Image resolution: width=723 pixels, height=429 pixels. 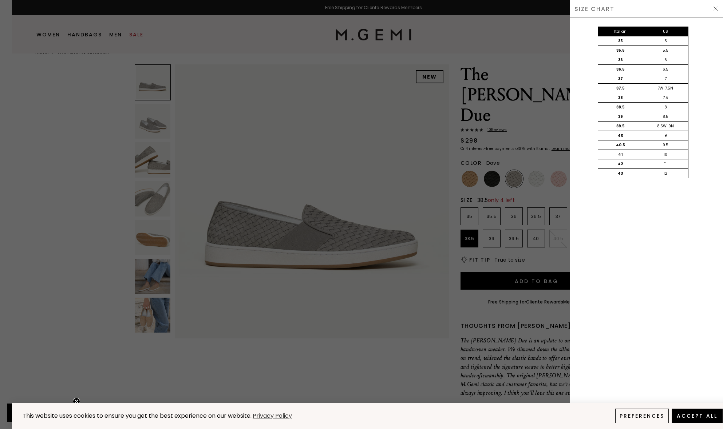 What do you see at coordinates (666, 107) in the screenshot?
I see `div: 8` at bounding box center [666, 107].